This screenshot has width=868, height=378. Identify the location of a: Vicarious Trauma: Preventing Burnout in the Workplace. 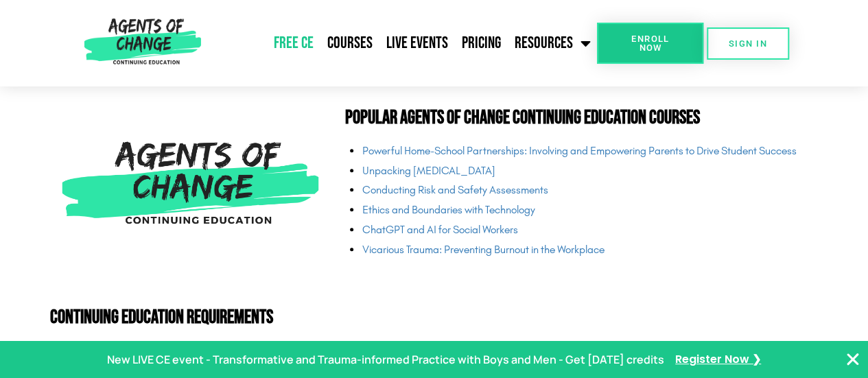
(482, 249).